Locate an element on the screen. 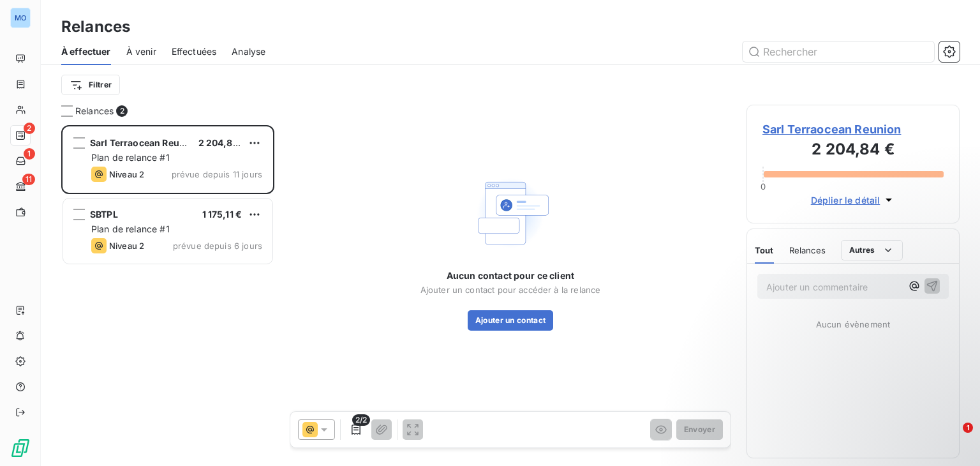  span: Tout is located at coordinates (764, 250).